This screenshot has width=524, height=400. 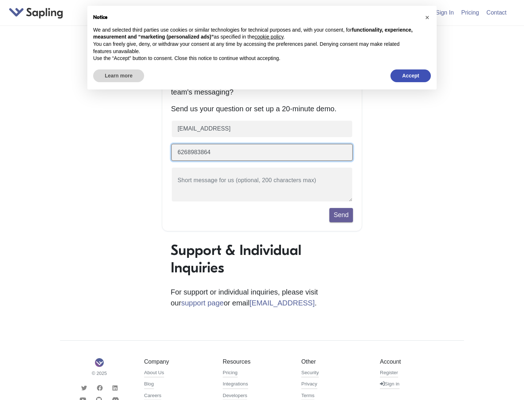 I want to click on a: Contact, so click(x=496, y=12).